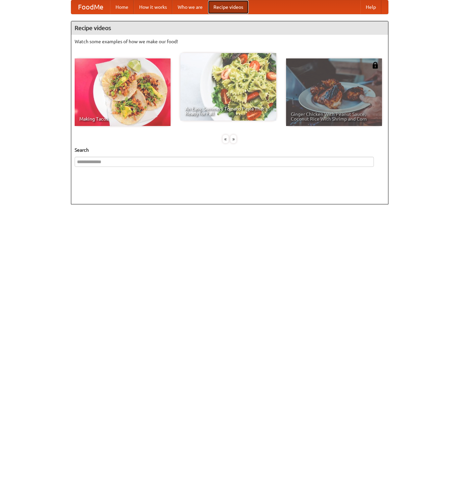 This screenshot has height=478, width=459. What do you see at coordinates (375, 65) in the screenshot?
I see `img: 483408.png` at bounding box center [375, 65].